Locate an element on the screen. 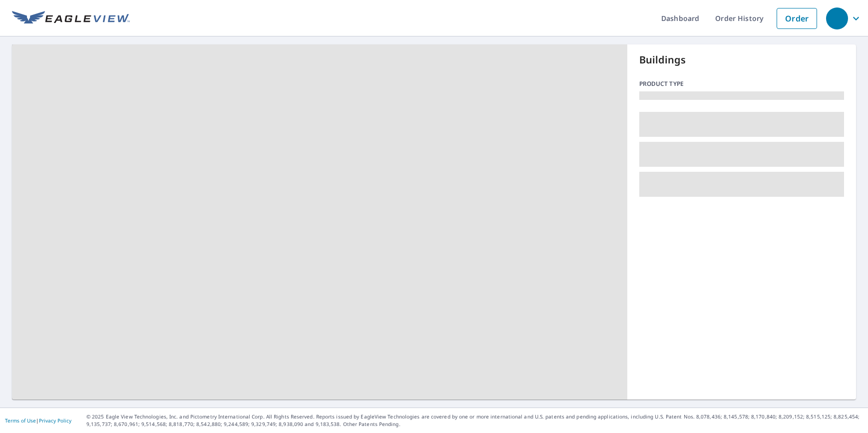 The image size is (868, 433). img: EV Logo is located at coordinates (71, 18).